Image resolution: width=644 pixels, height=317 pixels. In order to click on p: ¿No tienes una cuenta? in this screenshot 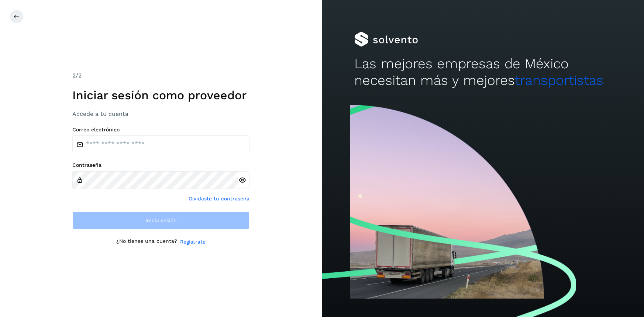, I will do `click(147, 242)`.